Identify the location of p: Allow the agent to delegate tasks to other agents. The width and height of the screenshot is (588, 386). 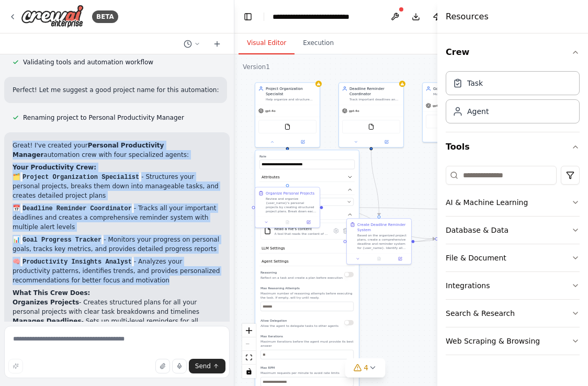
(299, 326).